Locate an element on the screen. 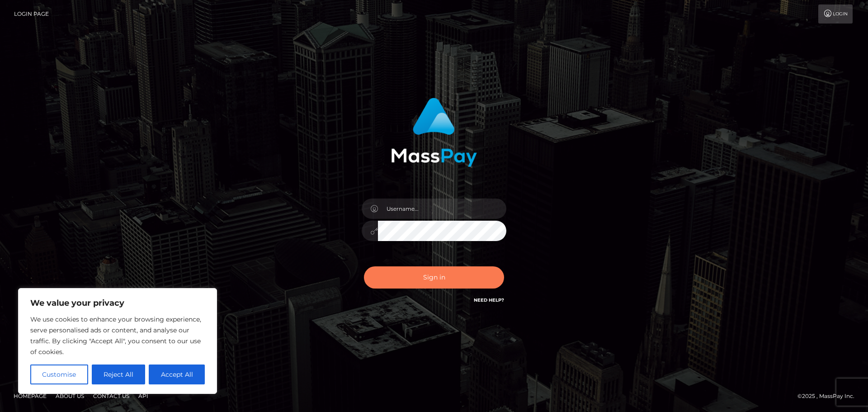 This screenshot has height=412, width=868. a: About Us is located at coordinates (70, 396).